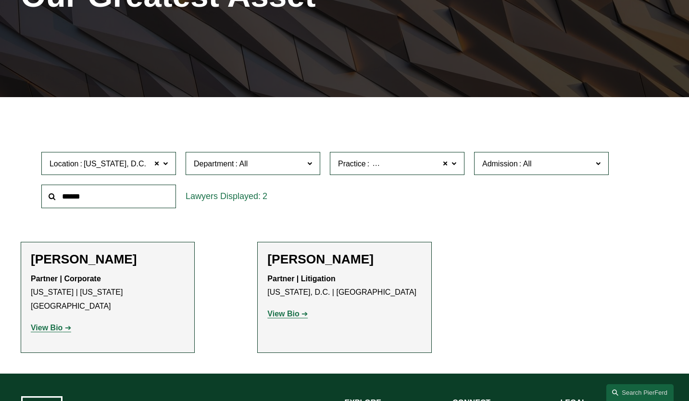 The height and width of the screenshot is (401, 689). What do you see at coordinates (640, 392) in the screenshot?
I see `a: Search this site` at bounding box center [640, 392].